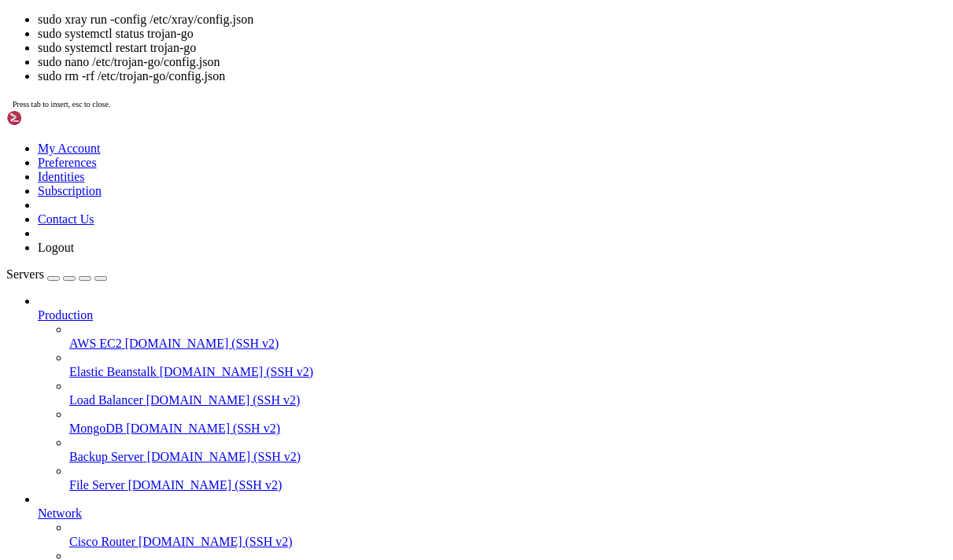 This screenshot has height=560, width=953. I want to click on x-row: : $ killall xray, so click(376, 169).